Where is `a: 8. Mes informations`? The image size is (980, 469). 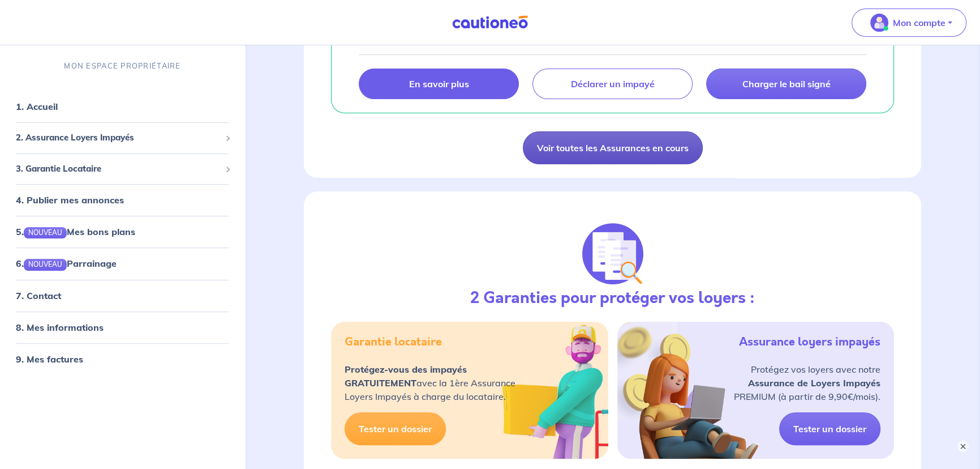 a: 8. Mes informations is located at coordinates (59, 327).